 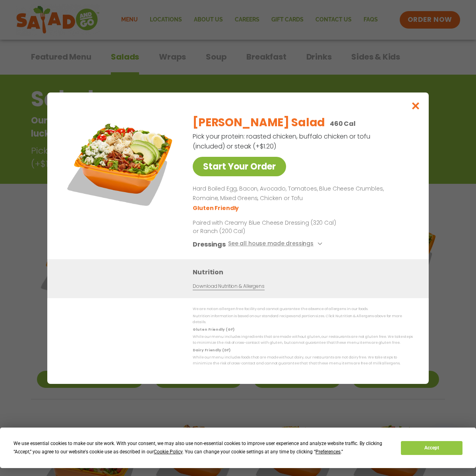 I want to click on div: We use essential cookies to make our site work. With your consent, we may also use non-essential ..., so click(x=202, y=448).